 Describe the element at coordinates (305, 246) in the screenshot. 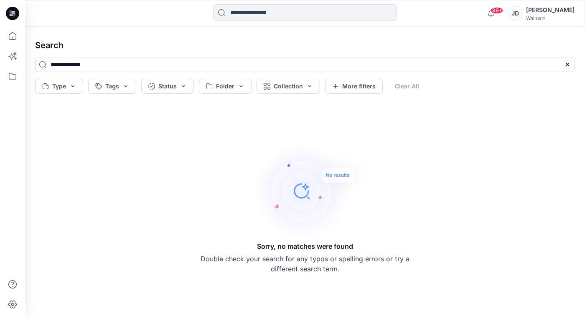

I see `h5: Sorry, no matches were found` at that location.